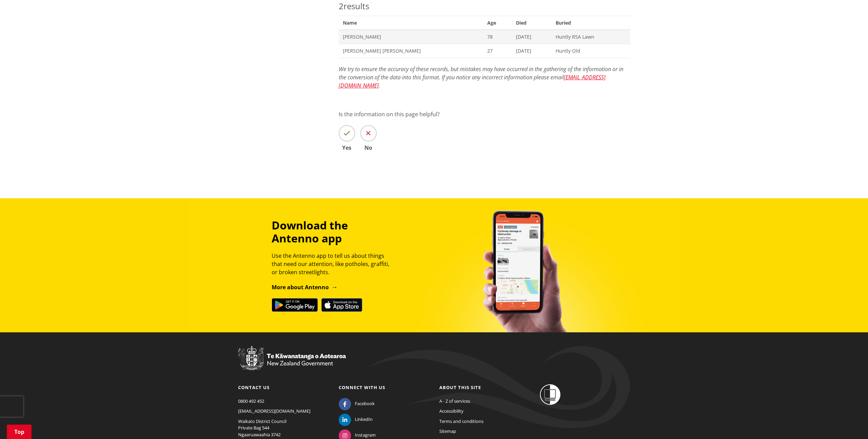 Image resolution: width=868 pixels, height=439 pixels. What do you see at coordinates (333, 264) in the screenshot?
I see `p: Use the Antenno app to tell us about things that need our attention, like potholes, graffiti, or ...` at bounding box center [333, 264].